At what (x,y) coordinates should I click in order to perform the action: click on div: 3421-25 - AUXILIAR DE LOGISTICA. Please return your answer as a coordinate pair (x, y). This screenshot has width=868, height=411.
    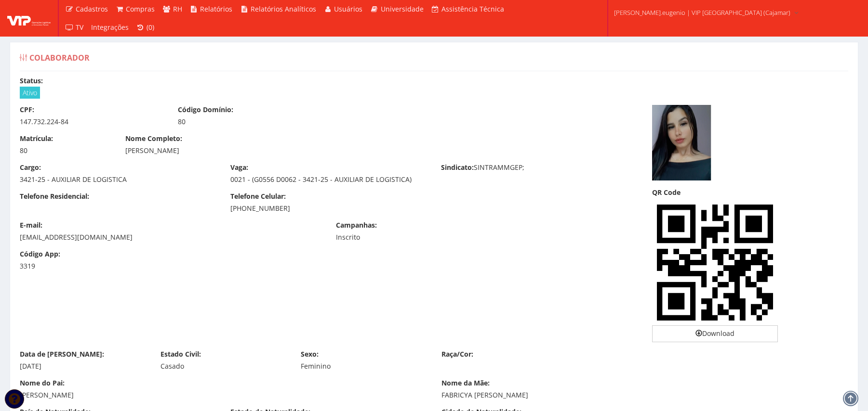
    Looking at the image, I should click on (118, 179).